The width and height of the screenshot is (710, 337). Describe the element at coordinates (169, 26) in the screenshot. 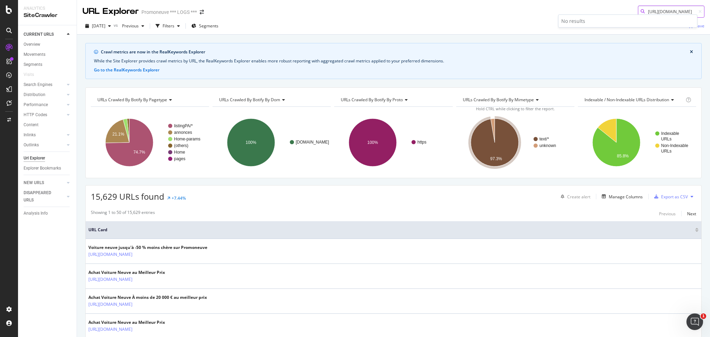

I see `div: Filters` at that location.